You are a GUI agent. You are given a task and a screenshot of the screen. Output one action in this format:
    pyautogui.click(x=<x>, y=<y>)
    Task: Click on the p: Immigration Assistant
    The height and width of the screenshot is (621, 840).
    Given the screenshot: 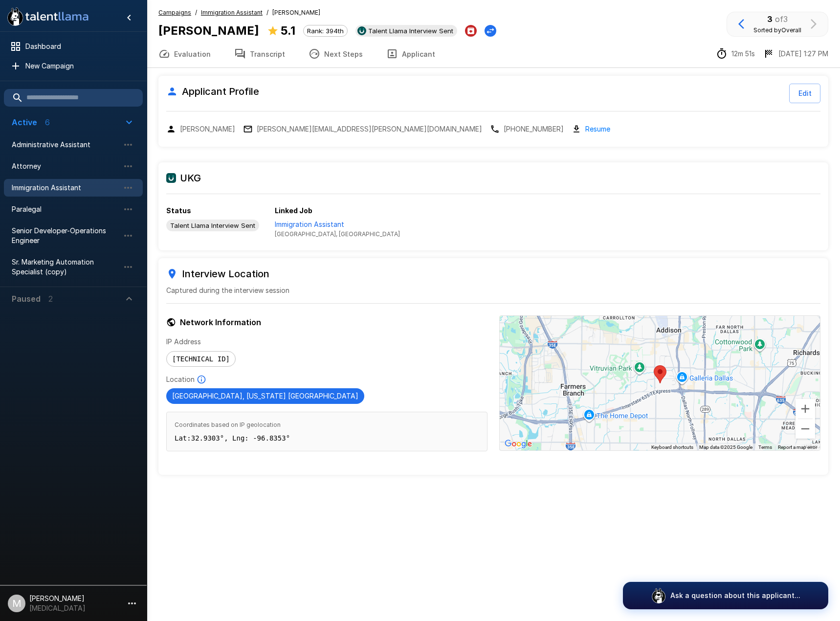 What is the action you would take?
    pyautogui.click(x=337, y=225)
    